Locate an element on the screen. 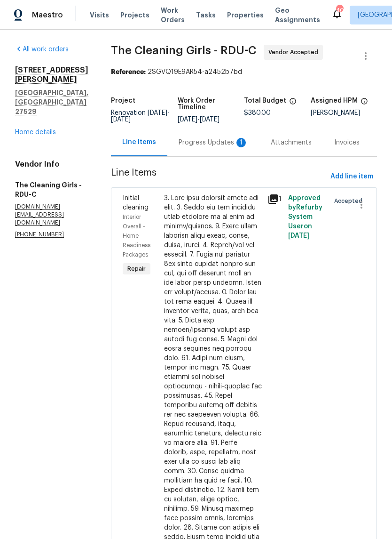  span: Projects is located at coordinates (135, 15).